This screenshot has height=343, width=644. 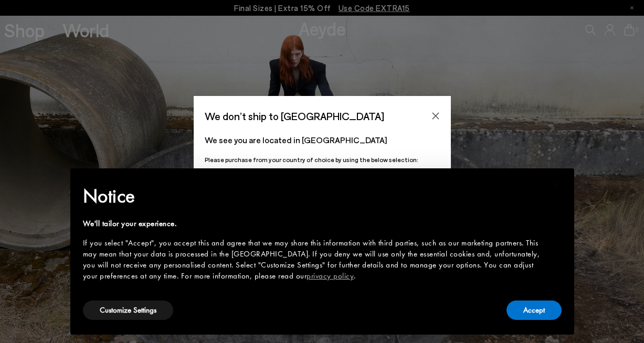 What do you see at coordinates (322, 159) in the screenshot?
I see `p: Please purchase from your country of choice by using the below selection:` at bounding box center [322, 159].